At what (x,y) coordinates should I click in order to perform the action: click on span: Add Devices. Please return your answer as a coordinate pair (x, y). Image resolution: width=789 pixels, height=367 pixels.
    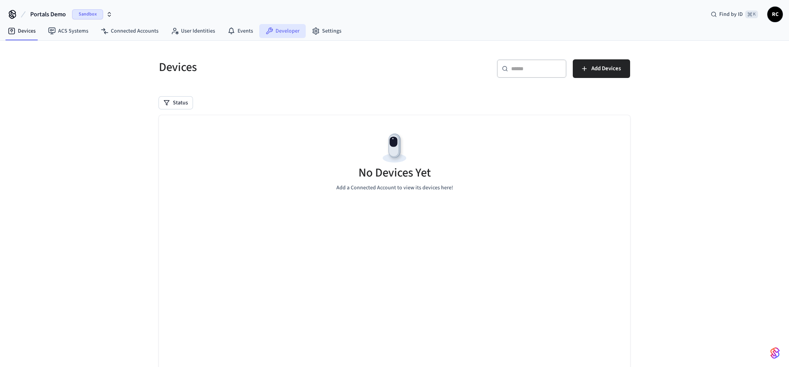
    Looking at the image, I should click on (606, 69).